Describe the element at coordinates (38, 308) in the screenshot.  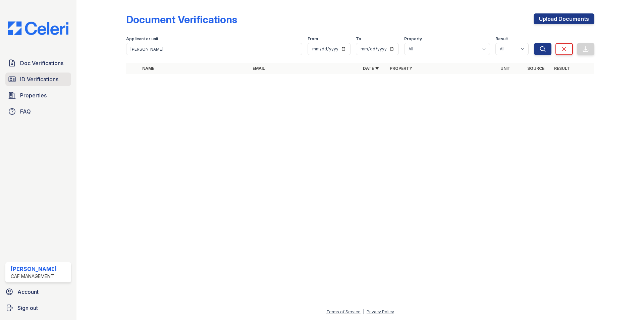
I see `a: Sign out` at that location.